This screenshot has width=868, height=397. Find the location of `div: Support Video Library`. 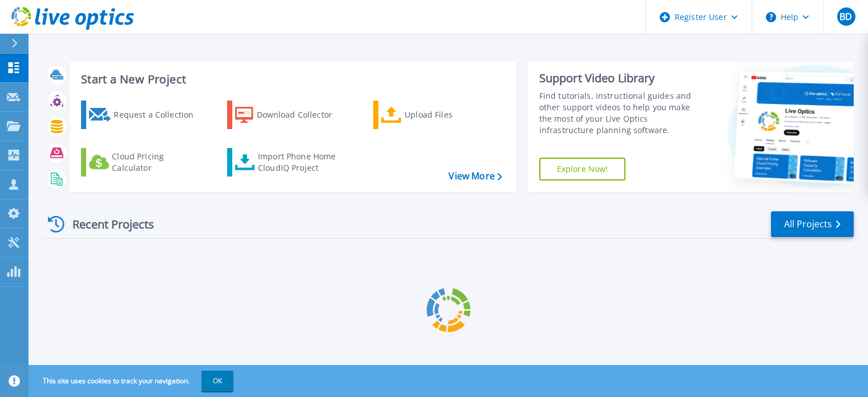

div: Support Video Library is located at coordinates (621, 78).